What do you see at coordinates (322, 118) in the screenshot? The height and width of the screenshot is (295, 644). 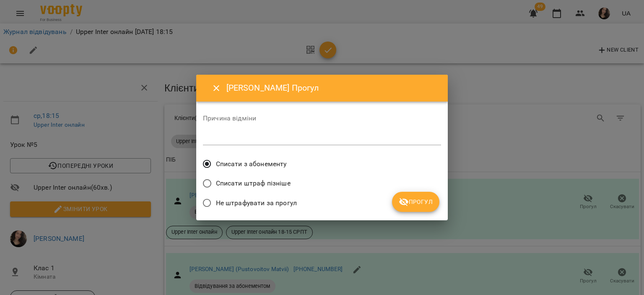 I see `label: Причина відміни` at bounding box center [322, 118].